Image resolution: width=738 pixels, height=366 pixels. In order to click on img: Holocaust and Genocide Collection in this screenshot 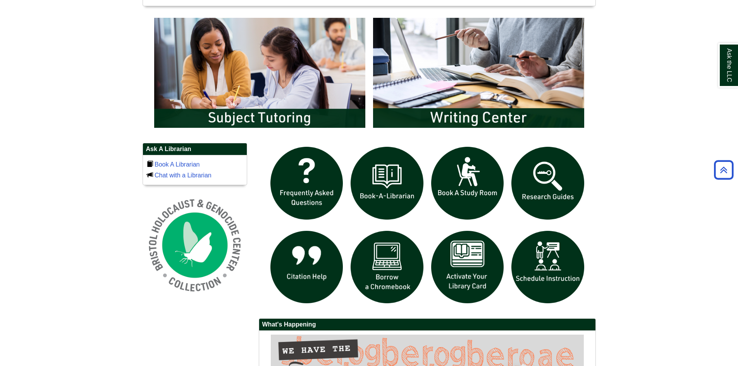, I will do `click(195, 245)`.